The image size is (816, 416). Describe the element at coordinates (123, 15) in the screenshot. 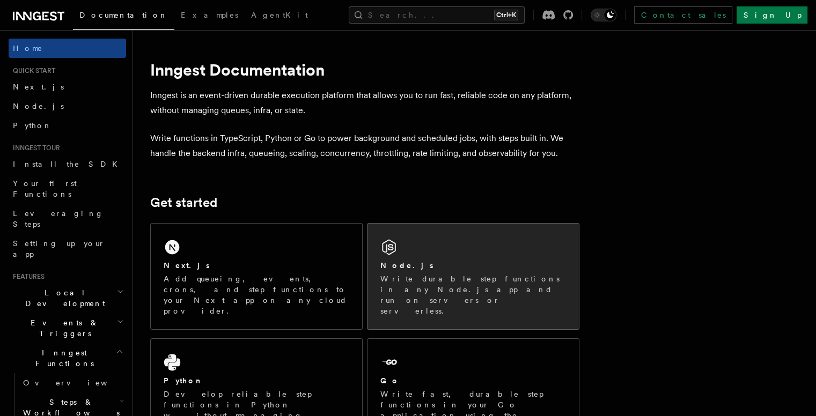

I see `span: Documentation` at that location.